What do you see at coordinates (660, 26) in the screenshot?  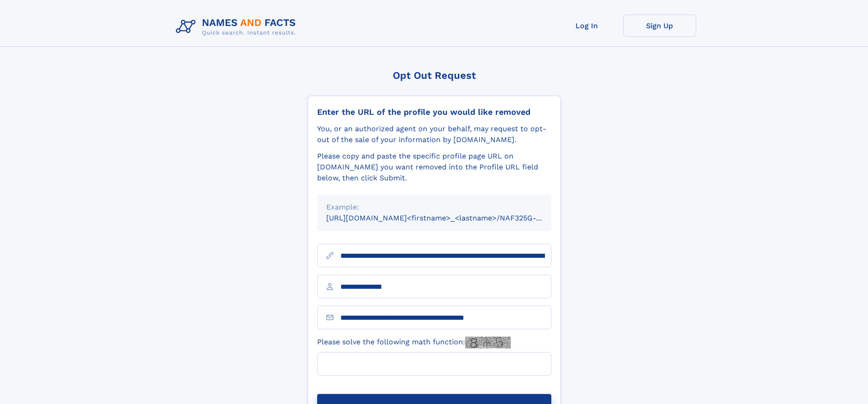 I see `a: Sign Up` at bounding box center [660, 26].